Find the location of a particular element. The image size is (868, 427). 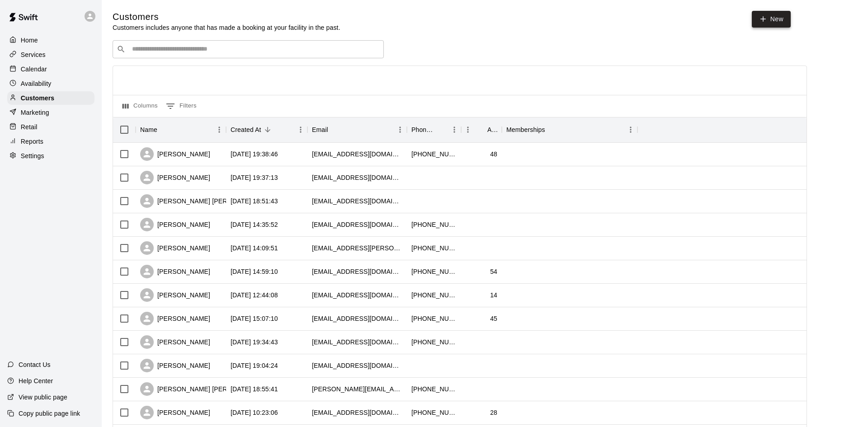

div: +19407361600 is located at coordinates (434, 319).